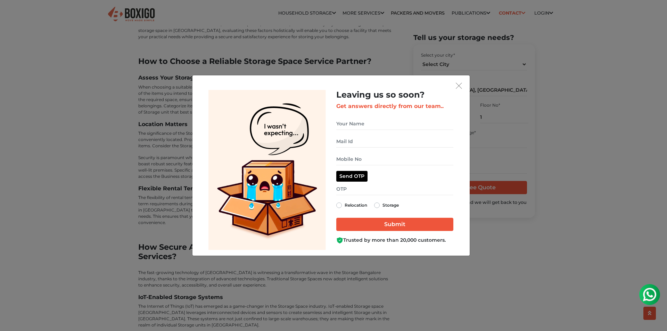 This screenshot has height=331, width=667. I want to click on button: Send OTP, so click(352, 176).